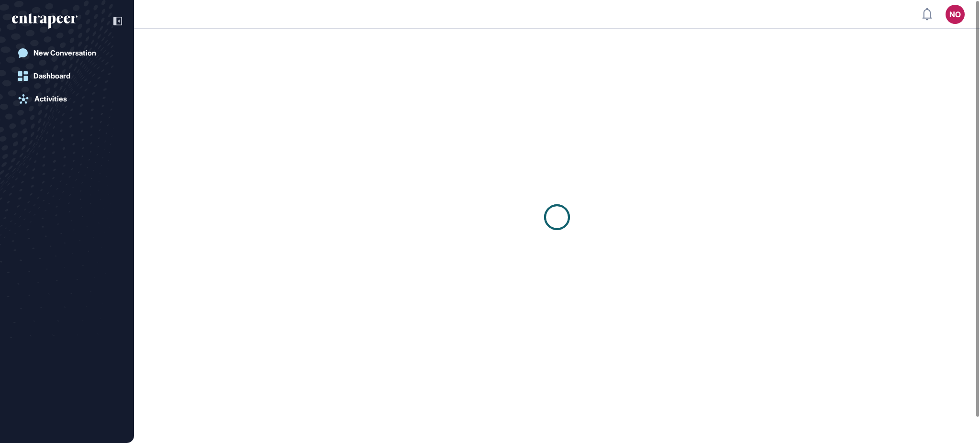 This screenshot has width=980, height=443. Describe the element at coordinates (955, 14) in the screenshot. I see `button: NO` at that location.